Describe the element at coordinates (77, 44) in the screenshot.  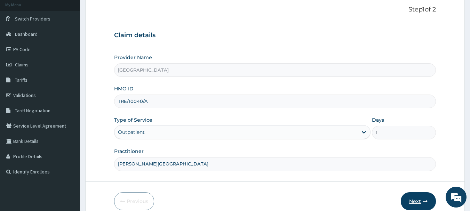
I see `div: Chat with us now` at that location.